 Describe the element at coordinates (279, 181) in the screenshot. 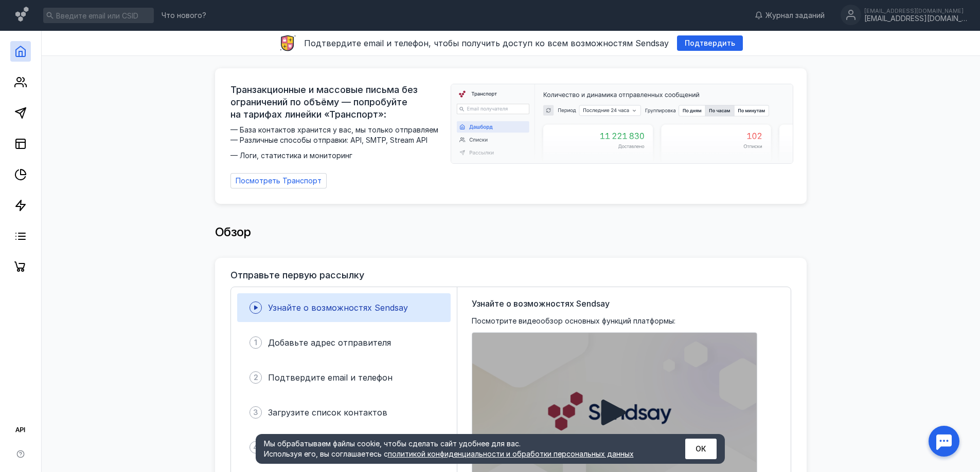

I see `span: Посмотреть Транспорт` at that location.